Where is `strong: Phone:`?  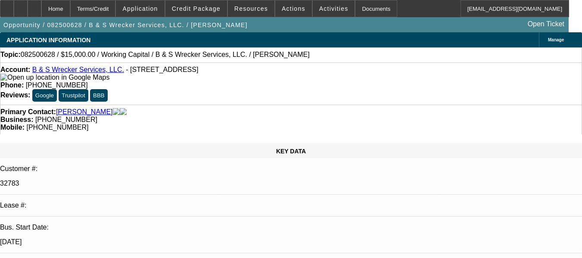 strong: Phone: is located at coordinates (12, 85).